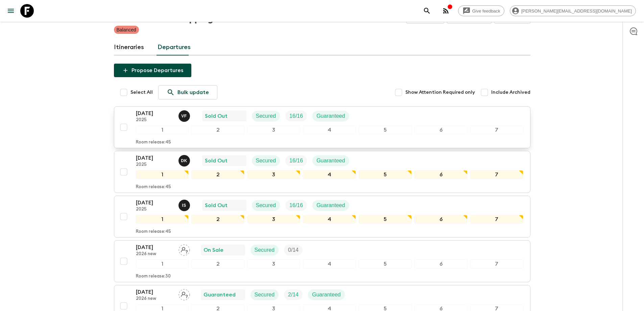  Describe the element at coordinates (11, 11) in the screenshot. I see `button: menu` at that location.